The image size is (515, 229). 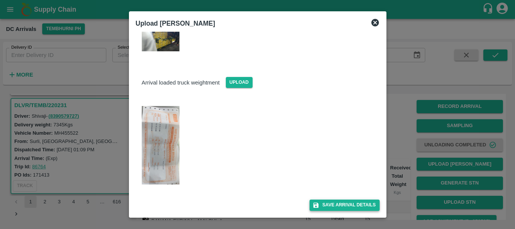 What do you see at coordinates (180, 83) in the screenshot?
I see `p: Arrival loaded truck weightment` at bounding box center [180, 83].